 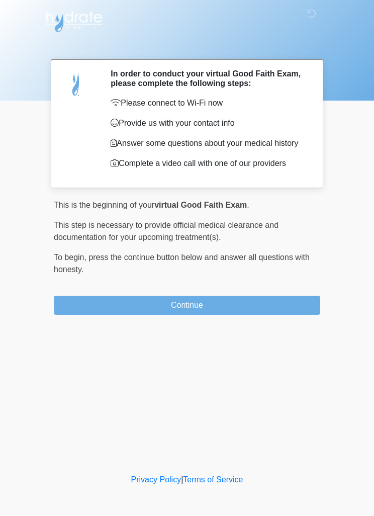 What do you see at coordinates (201, 205) in the screenshot?
I see `strong: virtual Good Faith Exam` at bounding box center [201, 205].